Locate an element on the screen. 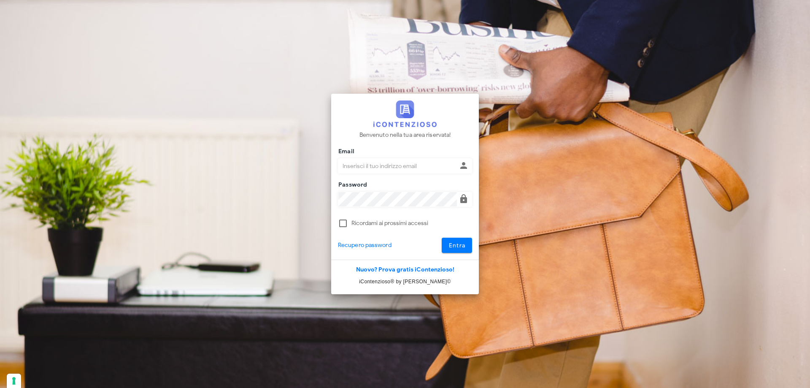 The image size is (810, 388). p: Benvenuto nella tua area riservata! is located at coordinates (405, 135).